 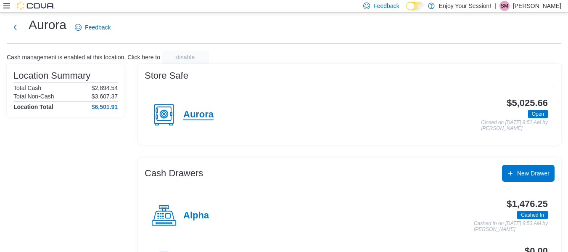 What do you see at coordinates (185, 57) in the screenshot?
I see `span: disable` at bounding box center [185, 57].